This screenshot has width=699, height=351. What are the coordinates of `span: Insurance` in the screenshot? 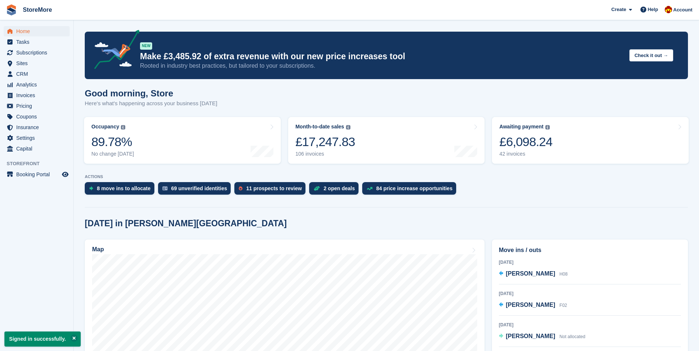 It's located at (38, 127).